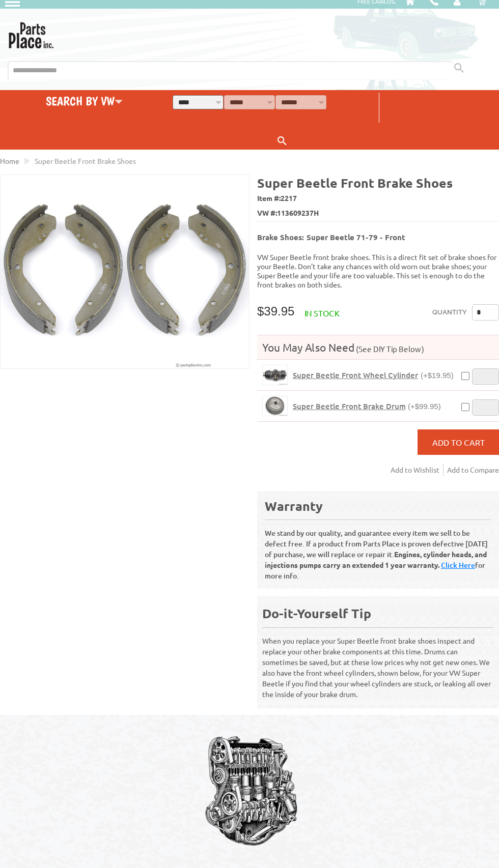 The height and width of the screenshot is (868, 499). What do you see at coordinates (378, 347) in the screenshot?
I see `h4: You May Also Need` at bounding box center [378, 347].